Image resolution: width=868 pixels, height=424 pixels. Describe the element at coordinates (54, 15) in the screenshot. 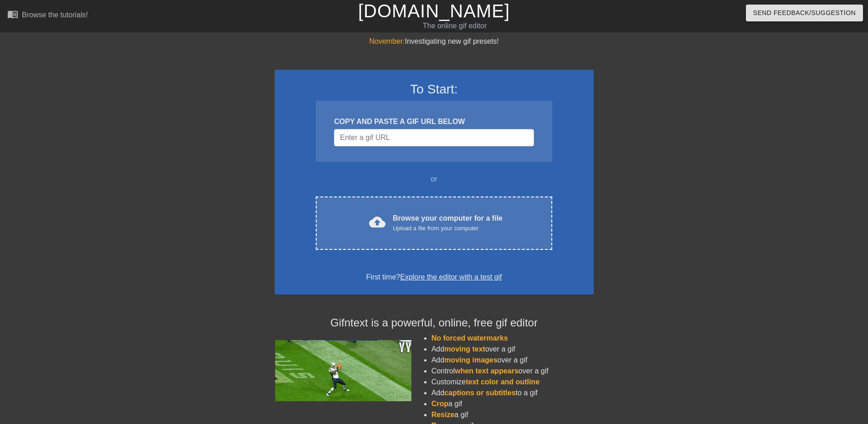

I see `div: Browse the tutorials!` at that location.